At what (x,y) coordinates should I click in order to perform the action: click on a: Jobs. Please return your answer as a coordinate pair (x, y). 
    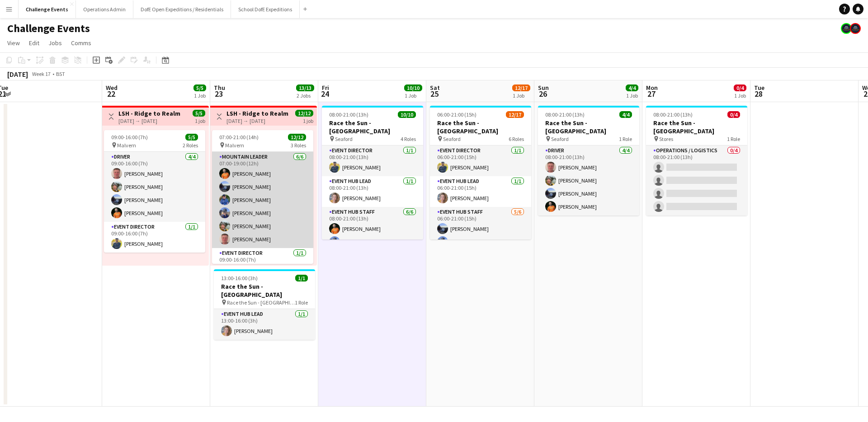
    Looking at the image, I should click on (55, 43).